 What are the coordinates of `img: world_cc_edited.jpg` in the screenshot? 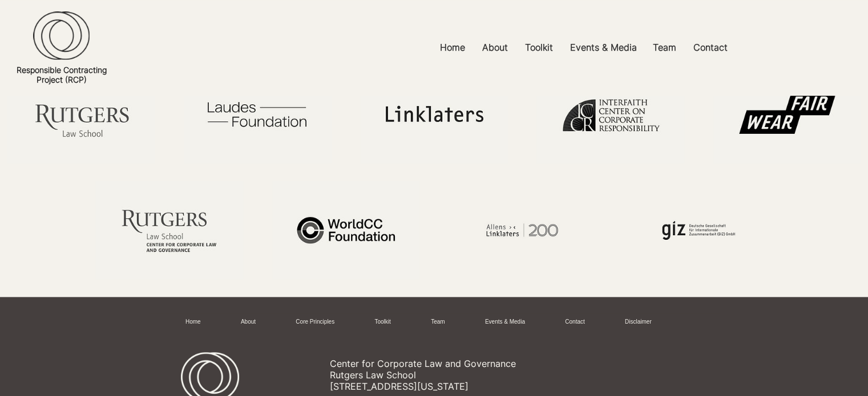 It's located at (345, 230).